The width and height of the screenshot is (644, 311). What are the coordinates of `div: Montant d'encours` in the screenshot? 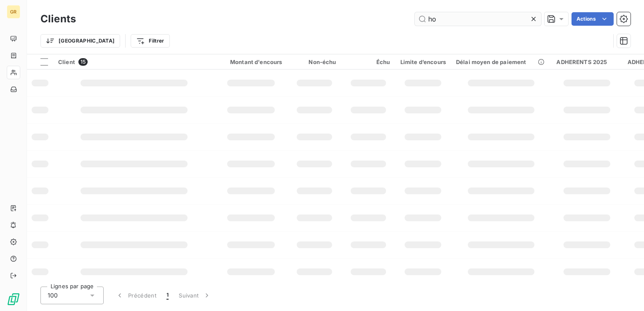 It's located at (252, 62).